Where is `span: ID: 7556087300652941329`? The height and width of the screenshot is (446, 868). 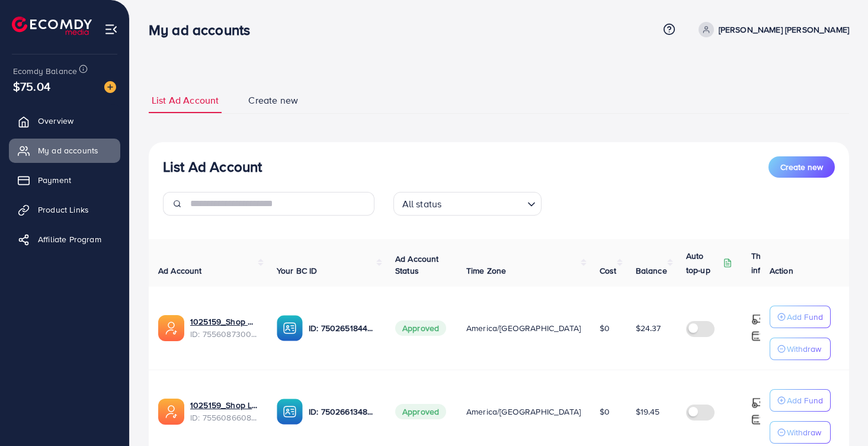 span: ID: 7556087300652941329 is located at coordinates (224, 334).